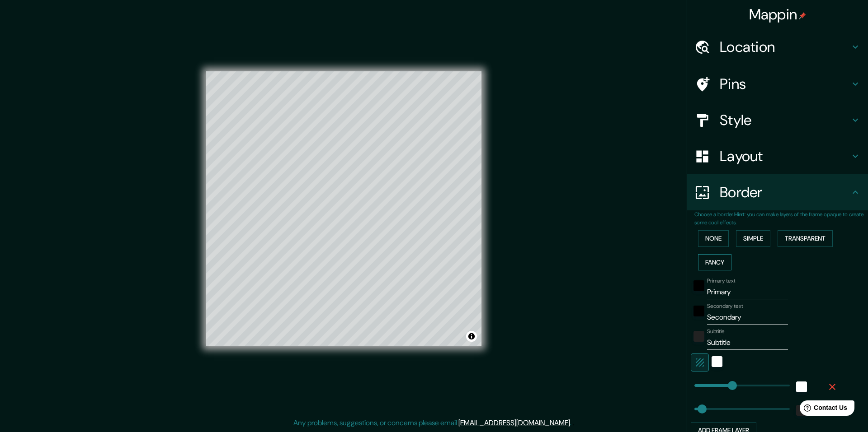  I want to click on div: Border, so click(777, 193).